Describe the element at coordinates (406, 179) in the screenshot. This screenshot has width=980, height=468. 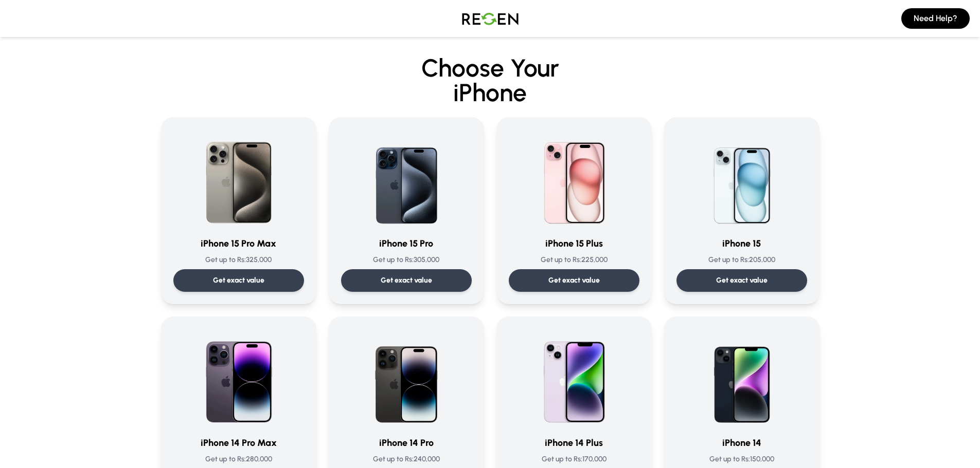
I see `img: iPhone 15 Pro` at that location.